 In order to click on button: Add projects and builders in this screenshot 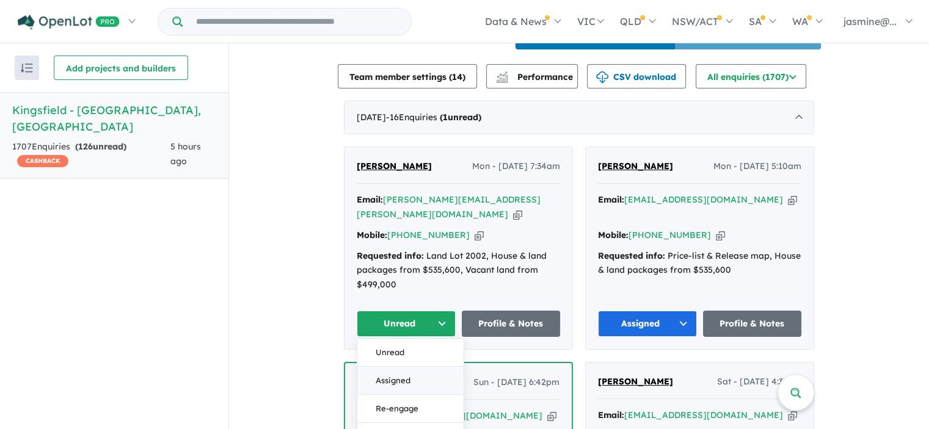, I will do `click(121, 68)`.